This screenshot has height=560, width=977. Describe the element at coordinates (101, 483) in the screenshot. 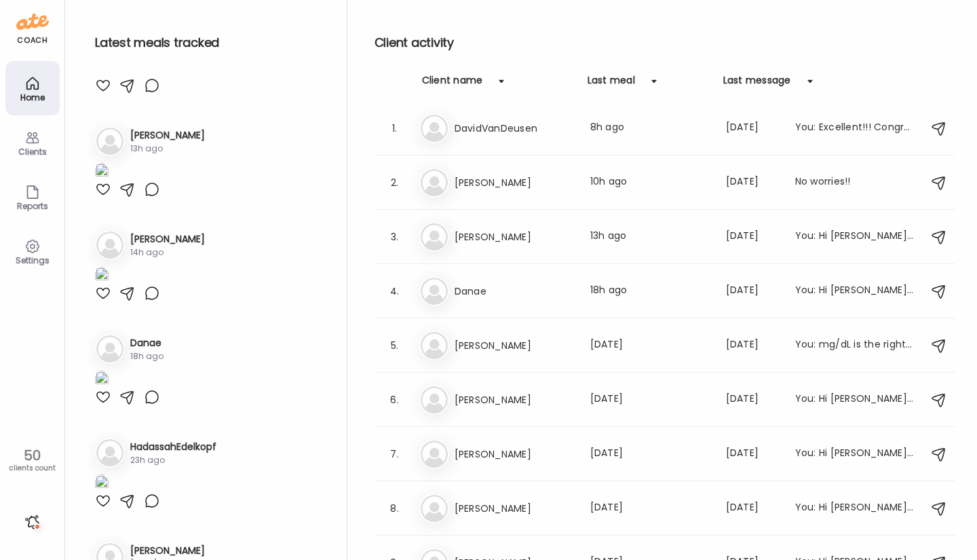

I see `img: images%2F5KDqdEDx1vNTPAo8JHrXSOUdSd72%2FzZmkAnW7Zrf5U0EgUVDI%2Fogukib3Io1sotDuToF0g_1080` at that location.